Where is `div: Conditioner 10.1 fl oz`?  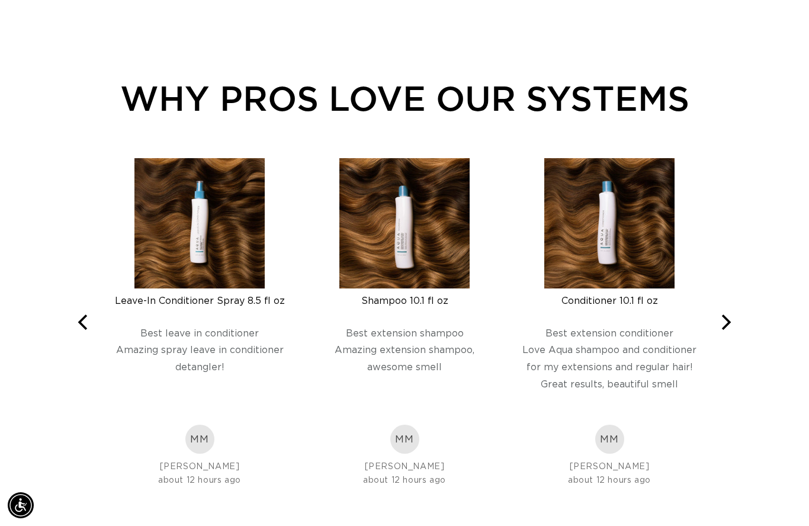
div: Conditioner 10.1 fl oz is located at coordinates (609, 301).